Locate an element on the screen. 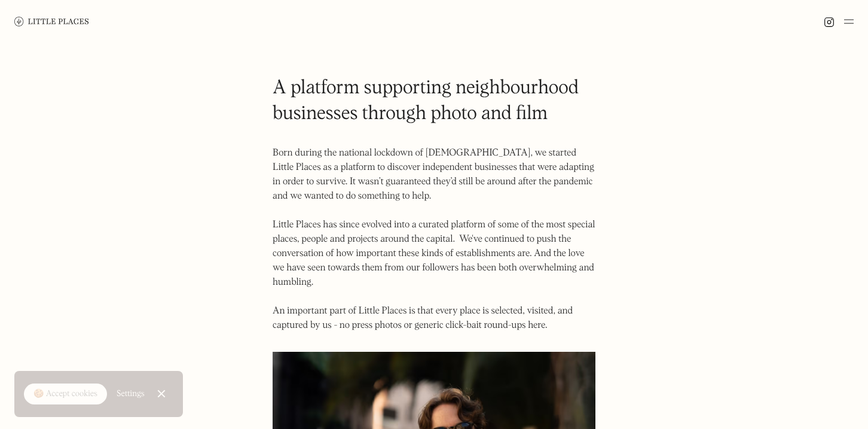 This screenshot has width=868, height=429. a: Settings is located at coordinates (130, 393).